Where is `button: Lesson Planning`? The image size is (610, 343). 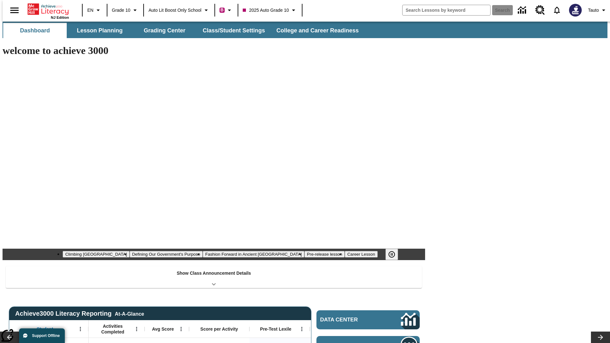 button: Lesson Planning is located at coordinates (100, 31).